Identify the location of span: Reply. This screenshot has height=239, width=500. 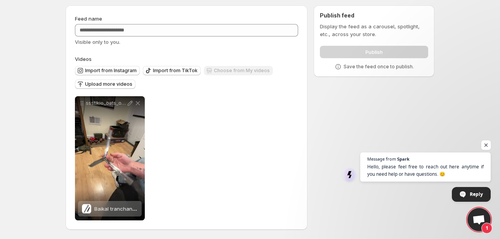
(476, 194).